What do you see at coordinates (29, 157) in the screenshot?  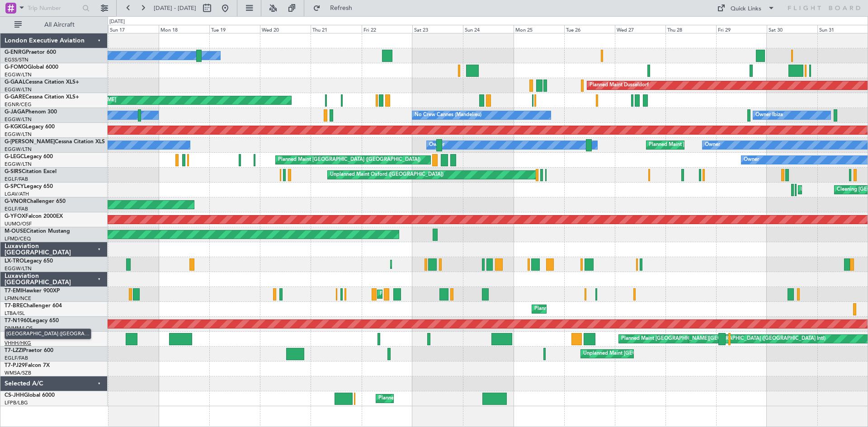 I see `a: G-LEGCLegacy 600` at bounding box center [29, 157].